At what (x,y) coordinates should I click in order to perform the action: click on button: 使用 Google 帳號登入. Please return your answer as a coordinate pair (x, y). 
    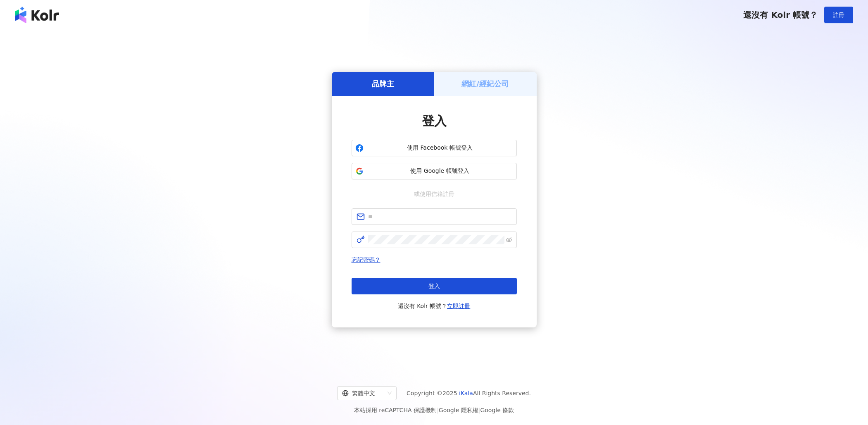
    Looking at the image, I should click on (434, 171).